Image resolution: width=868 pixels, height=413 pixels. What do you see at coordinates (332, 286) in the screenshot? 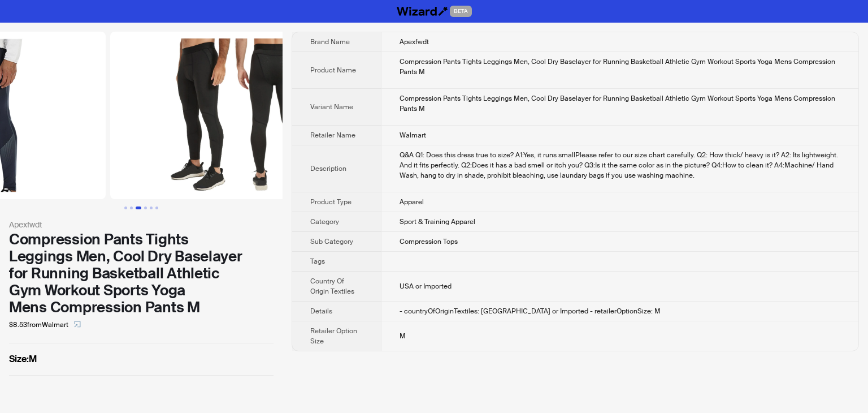
I see `span: Country Of Origin Textiles` at bounding box center [332, 286].